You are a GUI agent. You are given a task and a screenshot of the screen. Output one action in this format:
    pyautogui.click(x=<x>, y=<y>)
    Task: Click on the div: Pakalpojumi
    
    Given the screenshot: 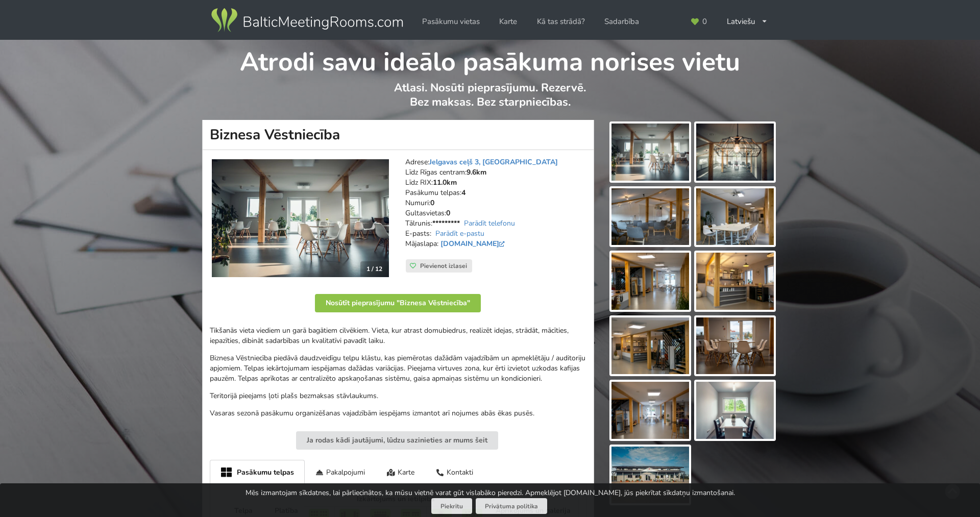 What is the action you would take?
    pyautogui.click(x=341, y=472)
    